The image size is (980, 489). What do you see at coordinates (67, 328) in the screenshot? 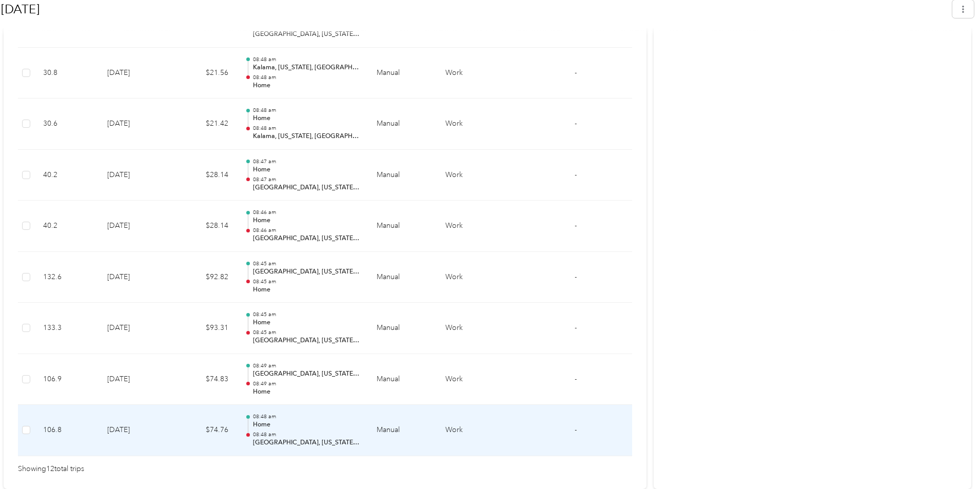
I see `td: 133.3` at bounding box center [67, 328].